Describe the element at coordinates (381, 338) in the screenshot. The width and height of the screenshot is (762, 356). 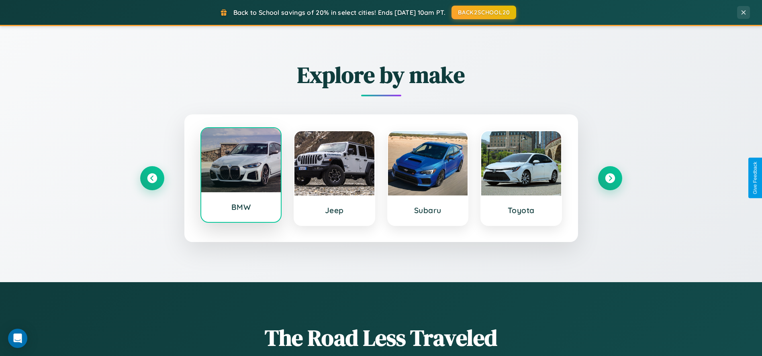
I see `h1: The Road Less Traveled` at that location.